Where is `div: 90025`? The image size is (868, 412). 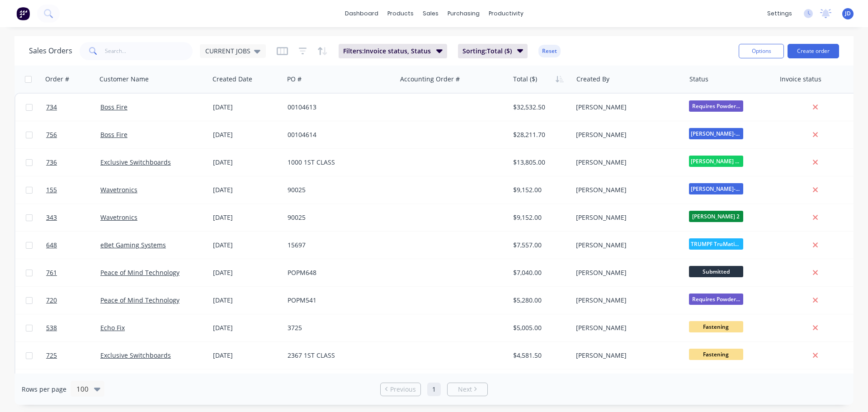
div: 90025 is located at coordinates (338, 190).